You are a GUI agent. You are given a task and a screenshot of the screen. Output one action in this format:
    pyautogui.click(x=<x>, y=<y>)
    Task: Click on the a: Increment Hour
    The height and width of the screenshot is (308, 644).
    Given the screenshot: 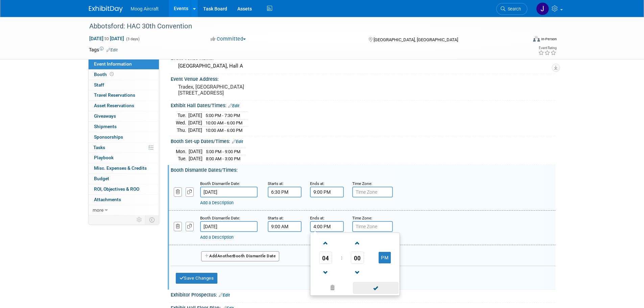 What is the action you would take?
    pyautogui.click(x=325, y=242)
    